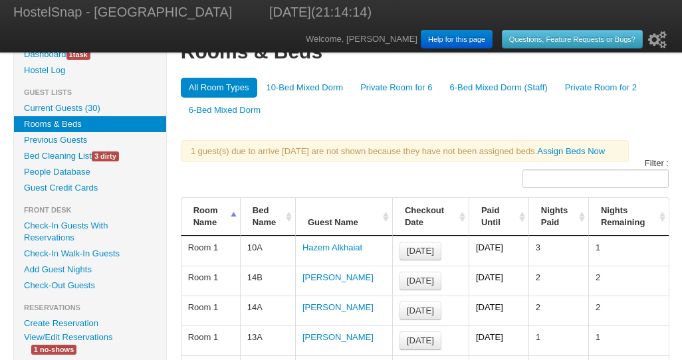  Describe the element at coordinates (90, 55) in the screenshot. I see `a: Dashboard1task` at that location.